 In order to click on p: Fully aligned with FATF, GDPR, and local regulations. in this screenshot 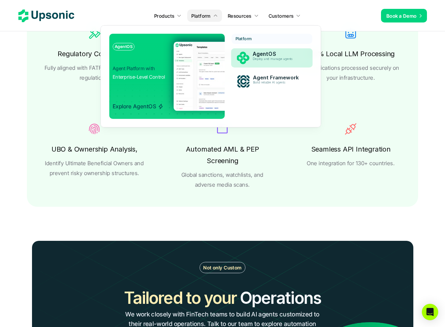, I will do `click(94, 73)`.